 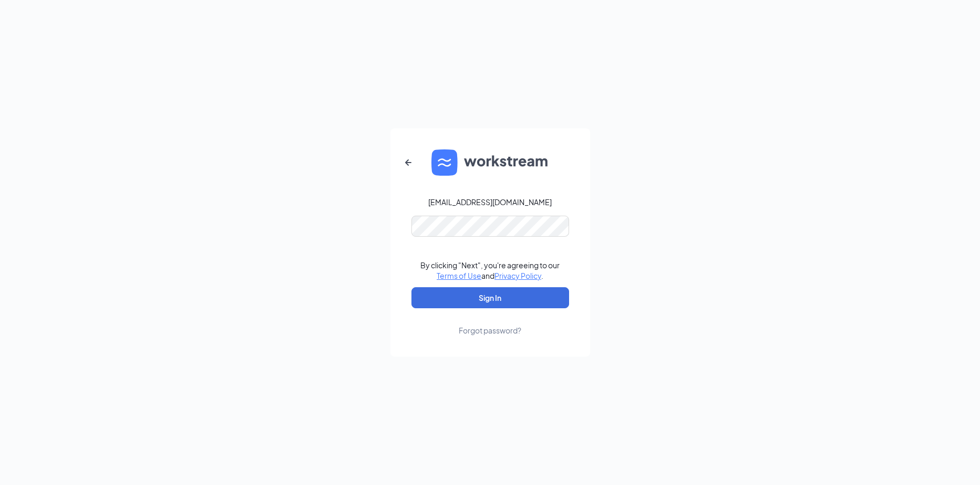 I want to click on img: WS logo and Workstream text, so click(x=490, y=162).